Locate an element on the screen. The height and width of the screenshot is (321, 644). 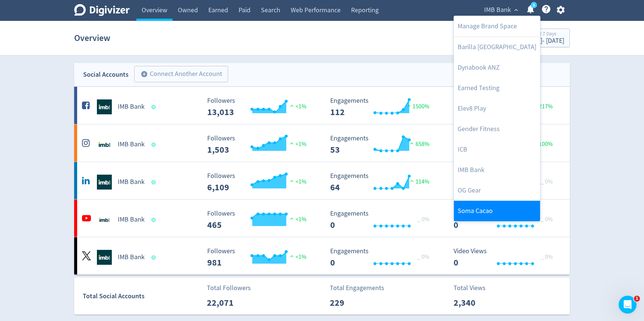
a: Elev8 Play is located at coordinates (496, 108).